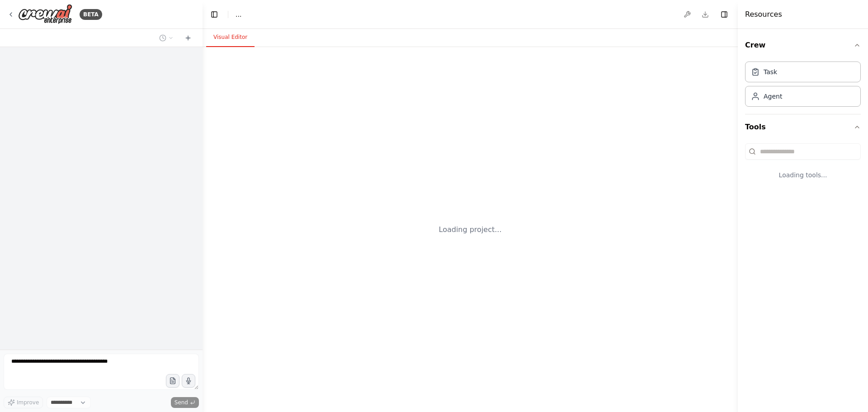 This screenshot has width=868, height=412. I want to click on button: Visual Editor, so click(230, 37).